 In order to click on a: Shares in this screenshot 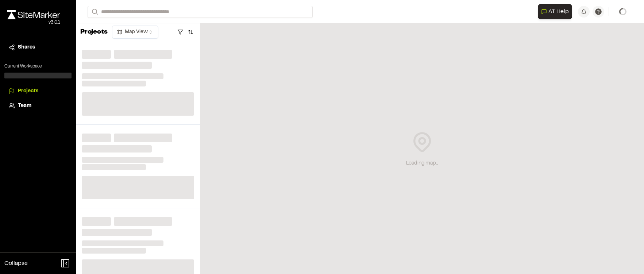, I will do `click(38, 48)`.